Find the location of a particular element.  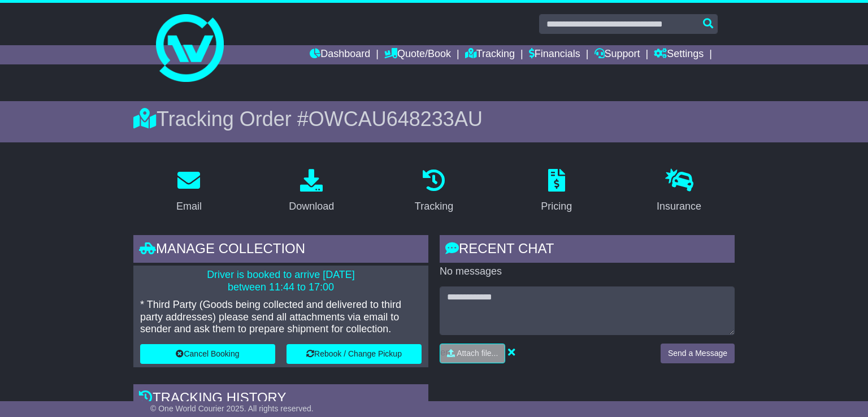

button: Send a Message is located at coordinates (697, 353).